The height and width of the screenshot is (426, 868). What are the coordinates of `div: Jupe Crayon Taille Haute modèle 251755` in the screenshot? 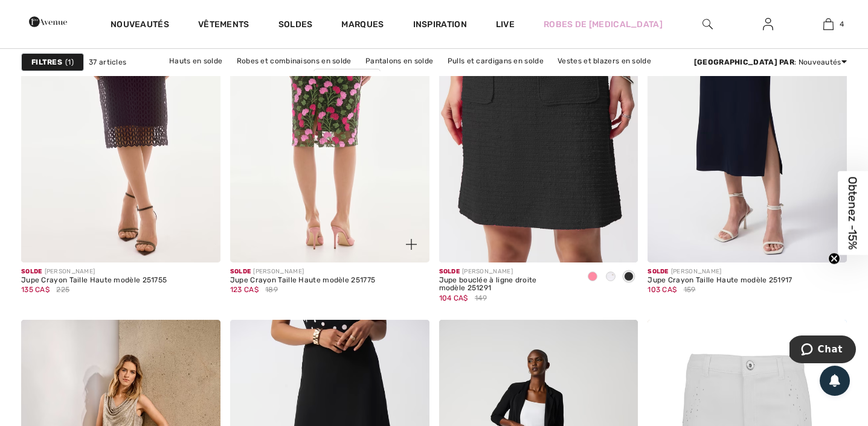 It's located at (94, 281).